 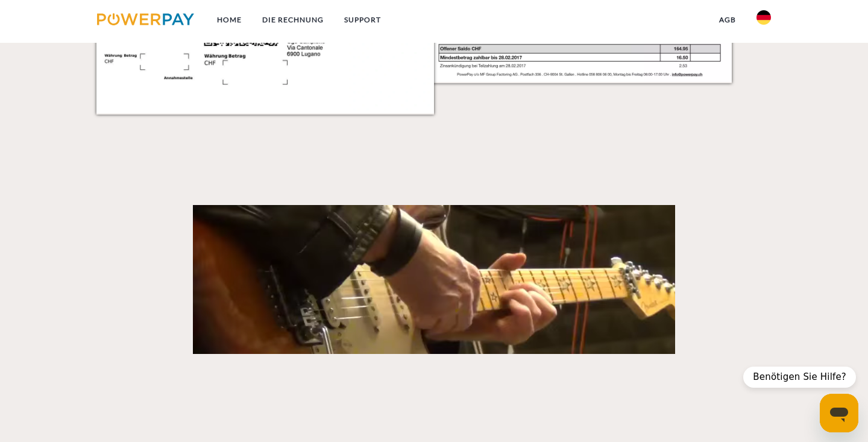 I want to click on a: Fallback Image, so click(x=434, y=280).